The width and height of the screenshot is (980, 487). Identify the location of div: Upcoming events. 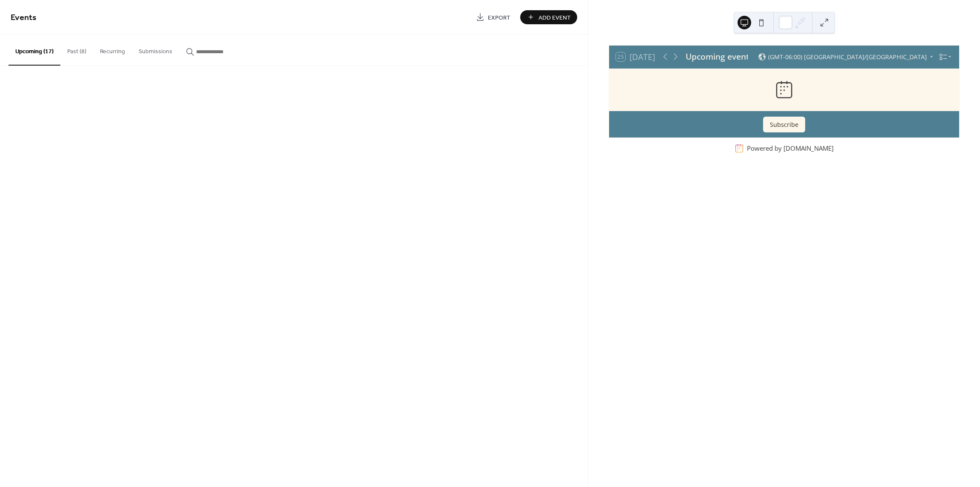
(717, 57).